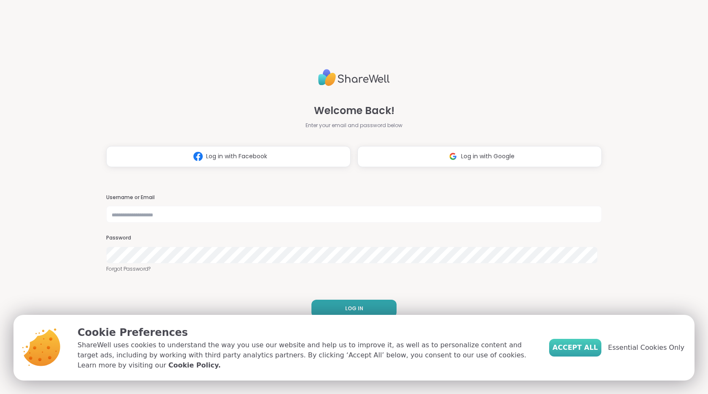  What do you see at coordinates (354, 309) in the screenshot?
I see `span: LOG IN` at bounding box center [354, 309].